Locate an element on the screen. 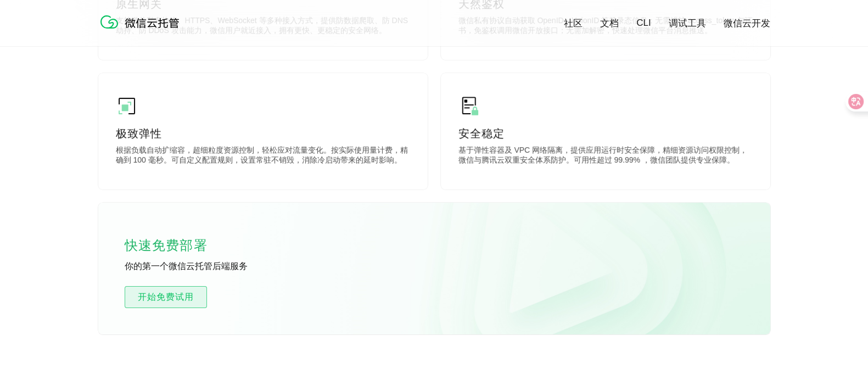 The height and width of the screenshot is (391, 868). p: 根据负载自动扩缩容，超细粒度资源控制，轻松应对流量变化。按实际使用量计费，精确到 100 毫秒。可自定义配置规则，设置常驻不销毁，消除冷启动带来的延时影响。 is located at coordinates (263, 157).